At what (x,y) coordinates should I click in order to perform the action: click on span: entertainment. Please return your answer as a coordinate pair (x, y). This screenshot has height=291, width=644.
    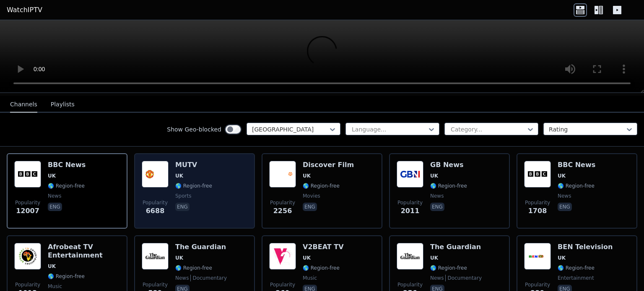
    Looking at the image, I should click on (576, 278).